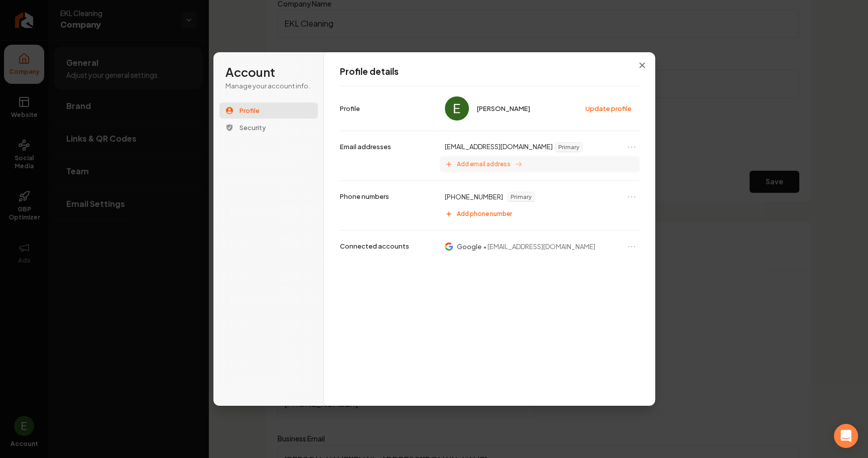  I want to click on img: Eli Lippman, so click(457, 109).